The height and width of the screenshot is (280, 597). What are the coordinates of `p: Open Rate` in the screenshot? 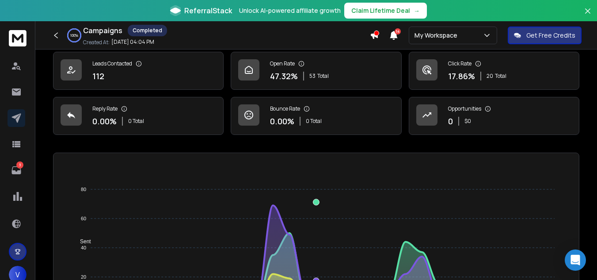 It's located at (282, 64).